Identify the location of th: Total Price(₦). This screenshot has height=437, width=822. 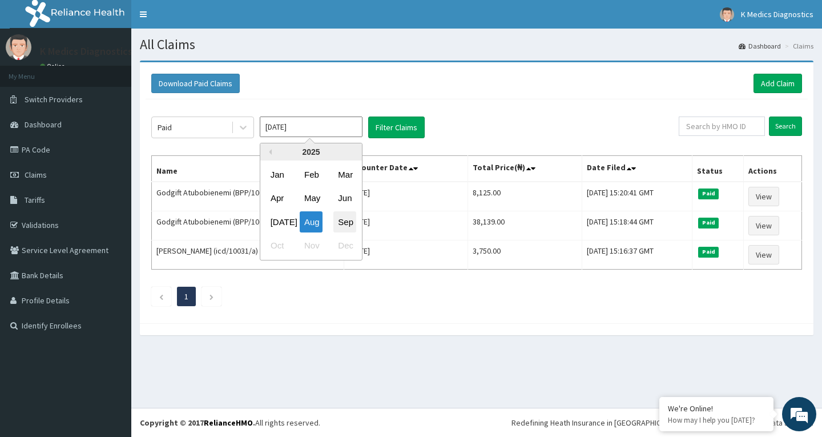
(525, 169).